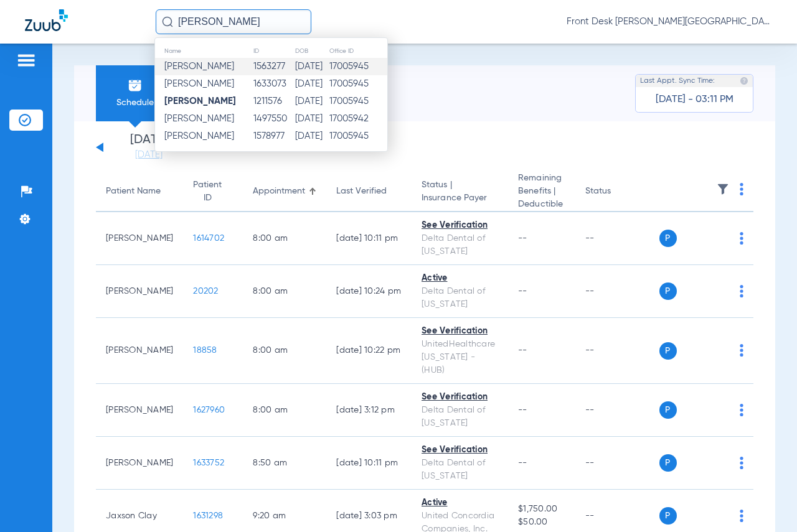 The height and width of the screenshot is (532, 797). What do you see at coordinates (204, 350) in the screenshot?
I see `span: 18858` at bounding box center [204, 350].